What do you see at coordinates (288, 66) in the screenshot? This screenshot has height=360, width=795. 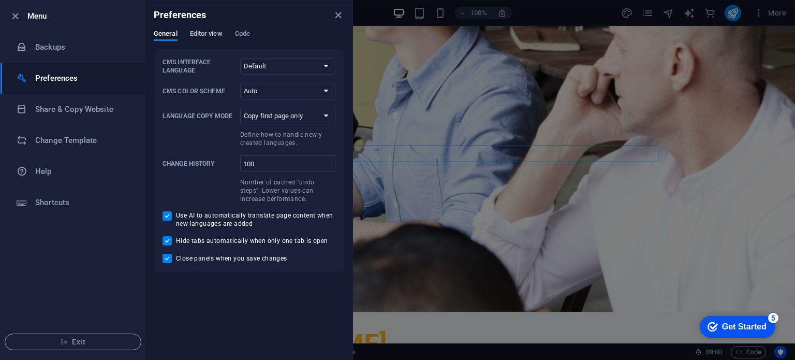 I see `select: CMS Interface Language` at bounding box center [288, 66].